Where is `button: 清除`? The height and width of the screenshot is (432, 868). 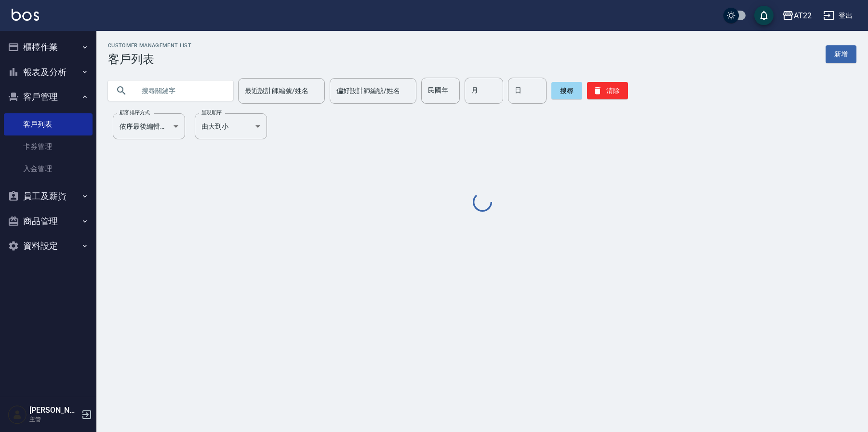
button: 清除 is located at coordinates (607, 90).